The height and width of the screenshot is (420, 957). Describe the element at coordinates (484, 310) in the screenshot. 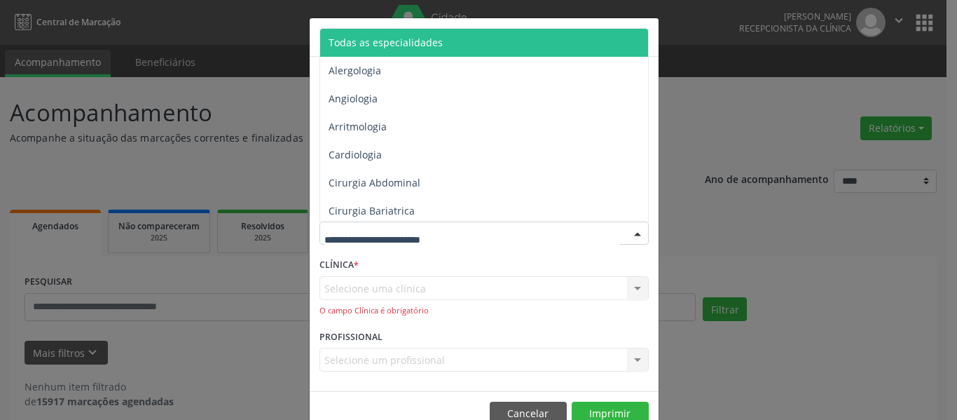

I see `div: O campo Clínica é obrigatório` at that location.